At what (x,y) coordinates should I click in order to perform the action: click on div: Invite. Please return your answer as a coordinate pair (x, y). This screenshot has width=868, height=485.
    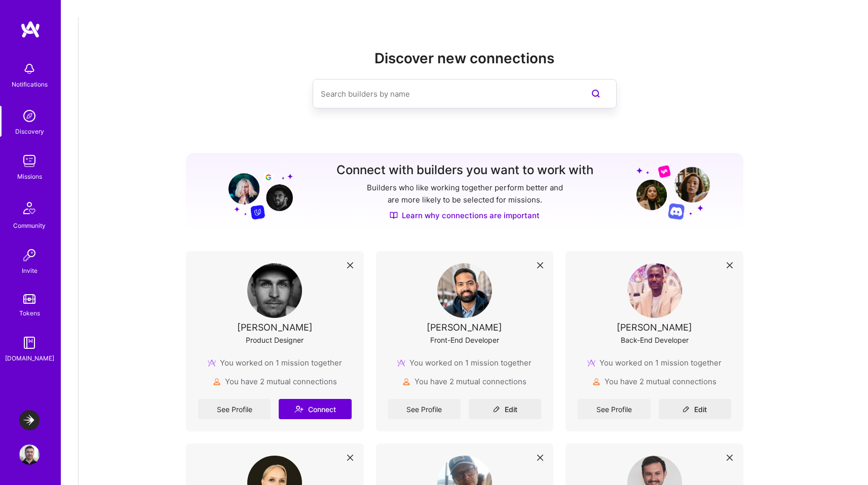
    Looking at the image, I should click on (29, 270).